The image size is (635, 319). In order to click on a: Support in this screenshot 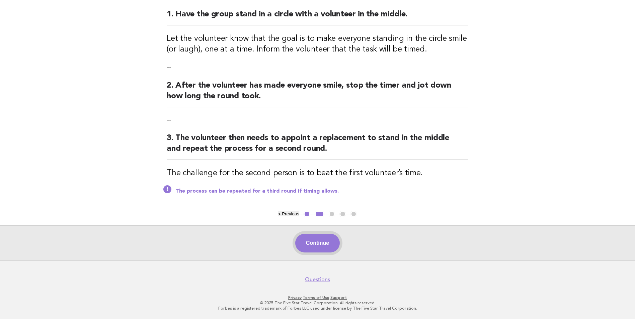, I will do `click(338, 298)`.